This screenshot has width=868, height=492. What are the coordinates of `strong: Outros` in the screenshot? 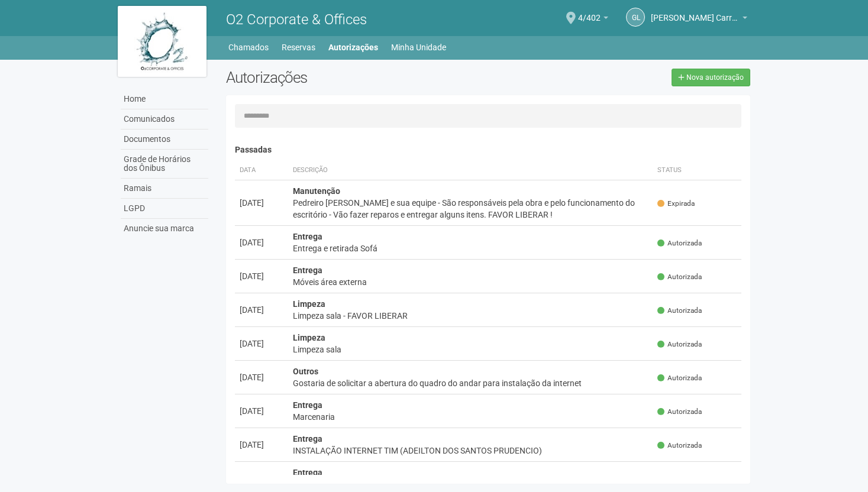 It's located at (305, 372).